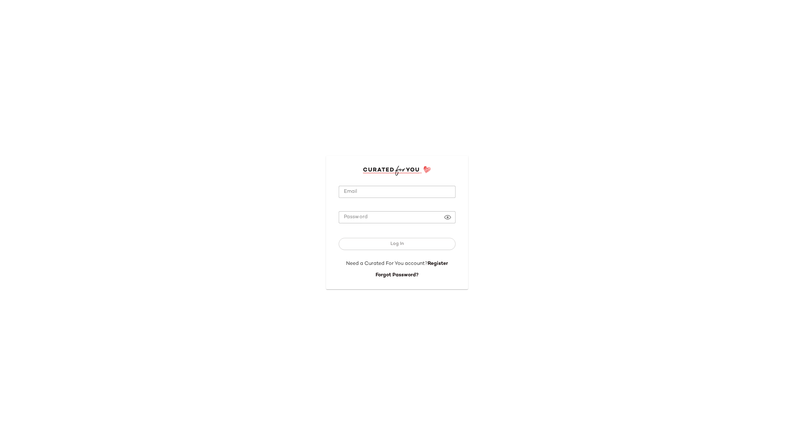 This screenshot has height=445, width=794. Describe the element at coordinates (397, 171) in the screenshot. I see `img: cfy_login_logo.DGdB1djN.svg` at that location.